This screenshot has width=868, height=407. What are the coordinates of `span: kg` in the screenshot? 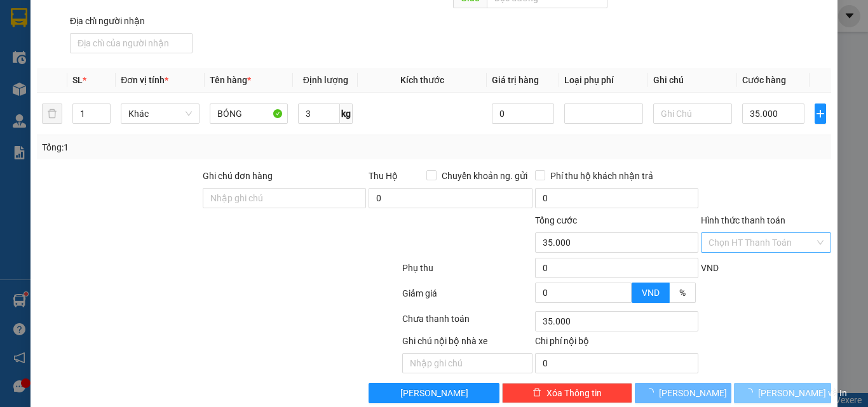 It's located at (346, 114).